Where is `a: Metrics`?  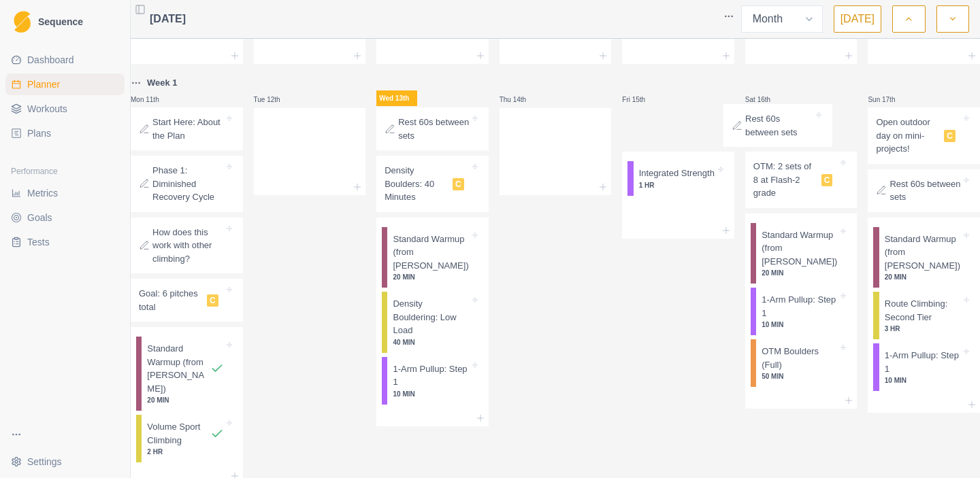 a: Metrics is located at coordinates (65, 193).